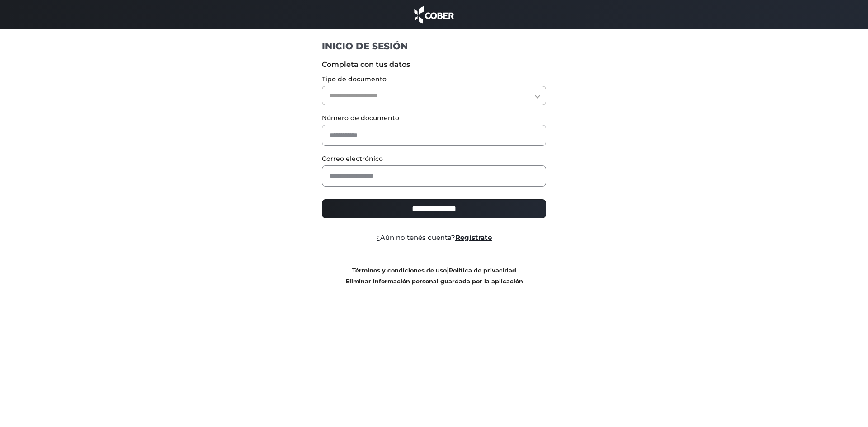 The image size is (868, 427). What do you see at coordinates (434, 238) in the screenshot?
I see `div: ¿Aún no tenés cuenta?` at bounding box center [434, 238].